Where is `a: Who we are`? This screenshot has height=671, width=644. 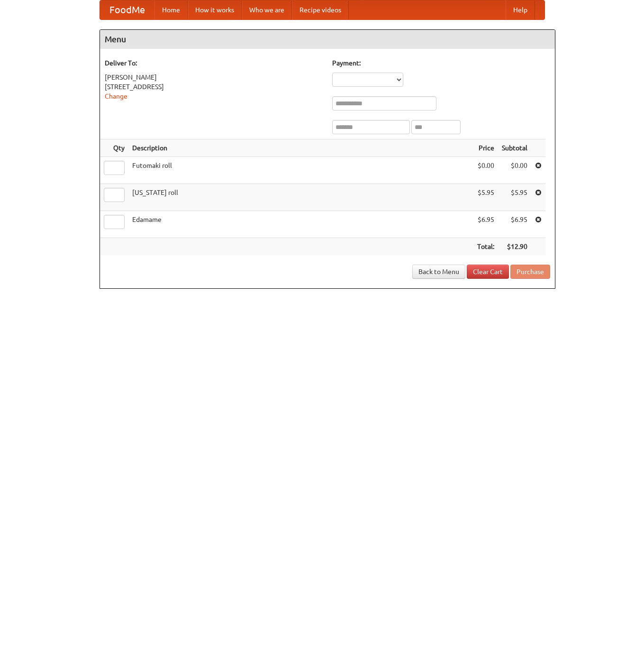
a: Who we are is located at coordinates (267, 10).